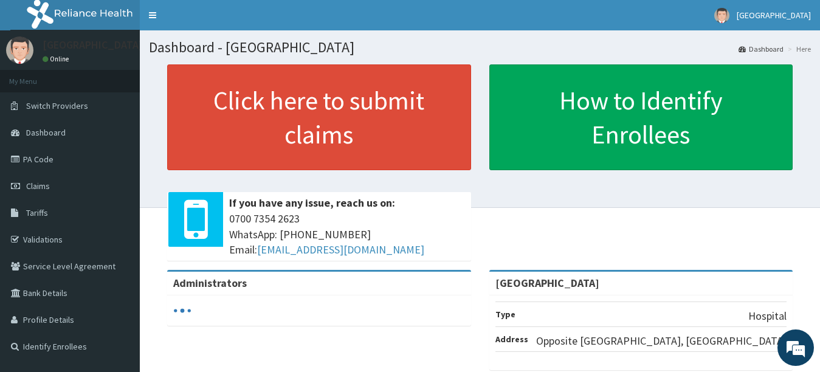 The height and width of the screenshot is (372, 820). What do you see at coordinates (38, 186) in the screenshot?
I see `span: Claims` at bounding box center [38, 186].